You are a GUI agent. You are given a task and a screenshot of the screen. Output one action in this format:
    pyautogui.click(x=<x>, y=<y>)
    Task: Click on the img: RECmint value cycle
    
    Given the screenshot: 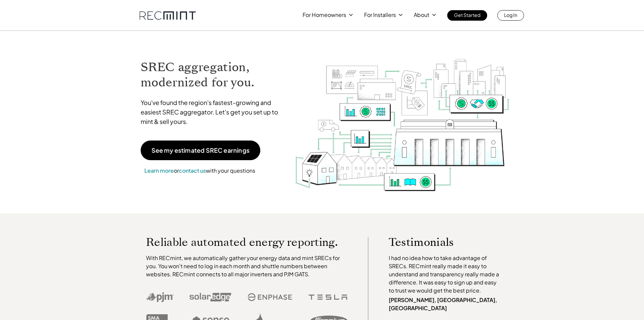 What is the action you would take?
    pyautogui.click(x=403, y=117)
    